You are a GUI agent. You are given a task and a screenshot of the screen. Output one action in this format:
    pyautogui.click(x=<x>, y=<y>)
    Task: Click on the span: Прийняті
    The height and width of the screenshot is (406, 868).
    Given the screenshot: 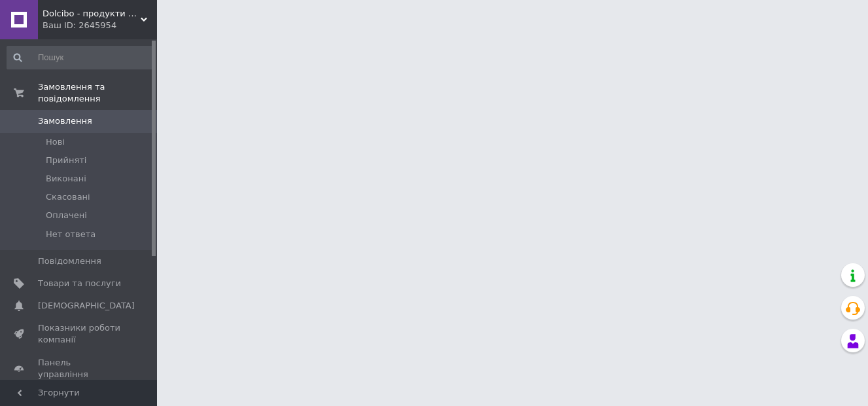 What is the action you would take?
    pyautogui.click(x=66, y=160)
    